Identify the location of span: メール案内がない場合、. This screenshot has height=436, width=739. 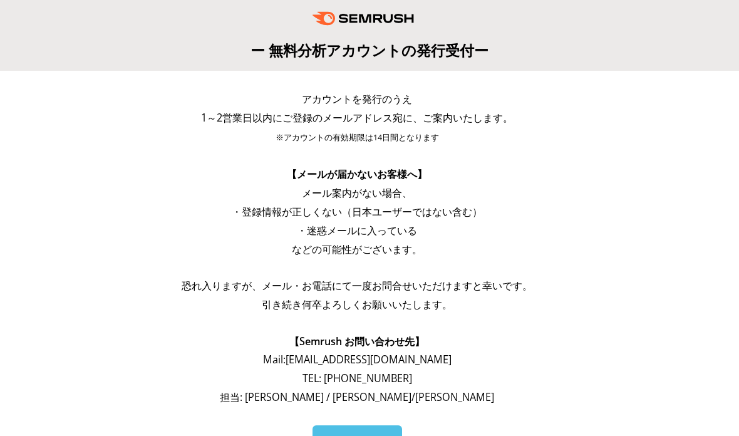
(357, 193).